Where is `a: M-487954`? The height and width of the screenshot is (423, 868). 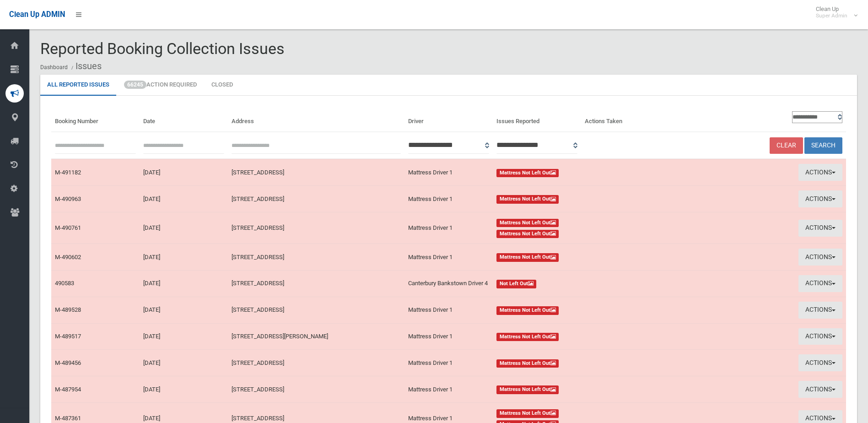 a: M-487954 is located at coordinates (68, 389).